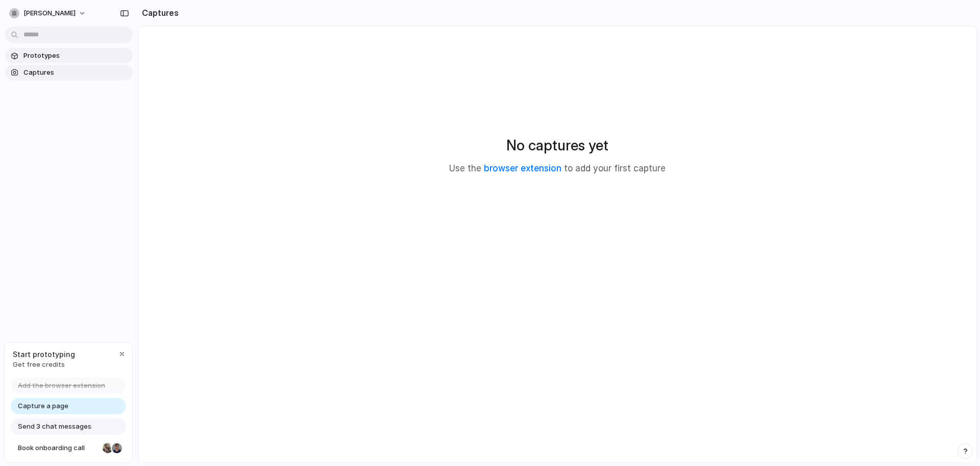 This screenshot has height=466, width=980. I want to click on span: Send 3 chat messages, so click(55, 426).